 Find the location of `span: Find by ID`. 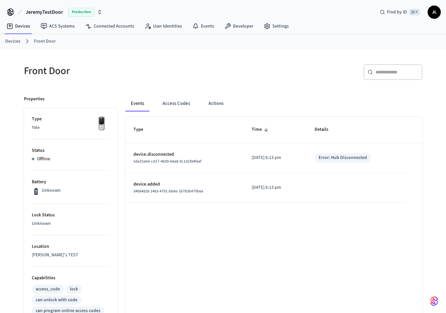

span: Find by ID is located at coordinates (397, 12).